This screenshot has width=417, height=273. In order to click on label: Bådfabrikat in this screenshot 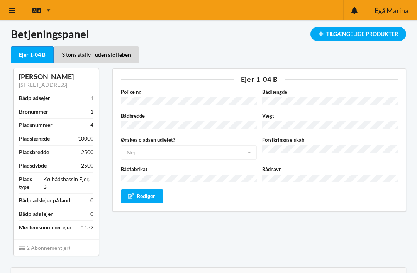, I will do `click(189, 169)`.